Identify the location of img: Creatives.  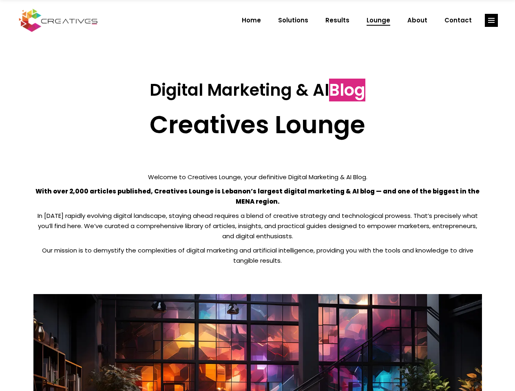
(58, 20).